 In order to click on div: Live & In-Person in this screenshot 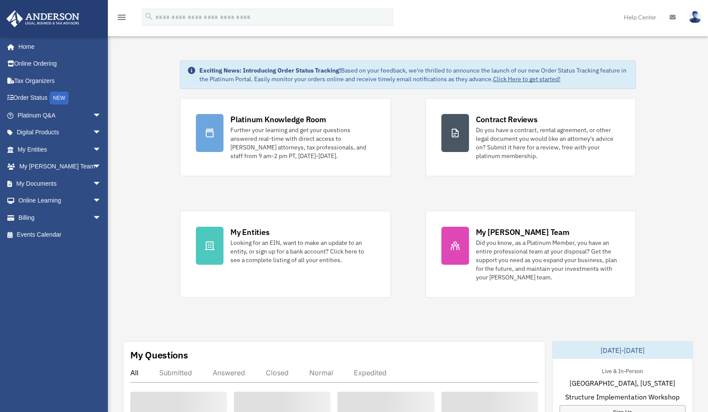, I will do `click(622, 370)`.